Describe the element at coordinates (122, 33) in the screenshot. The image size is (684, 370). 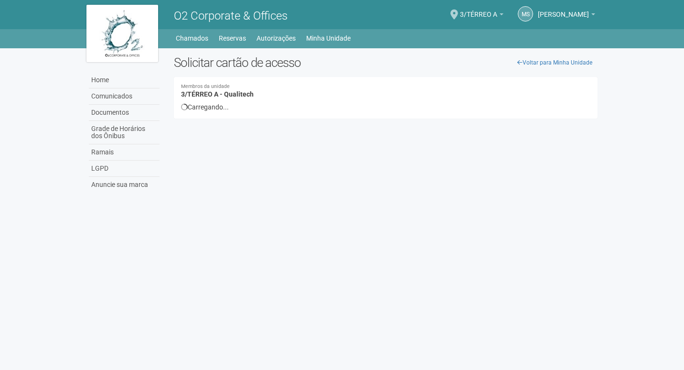
I see `img: logo.jpg` at that location.